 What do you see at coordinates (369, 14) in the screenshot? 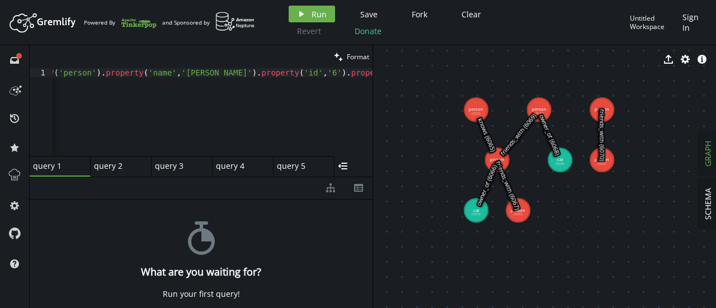
I see `span: Save` at bounding box center [369, 14].